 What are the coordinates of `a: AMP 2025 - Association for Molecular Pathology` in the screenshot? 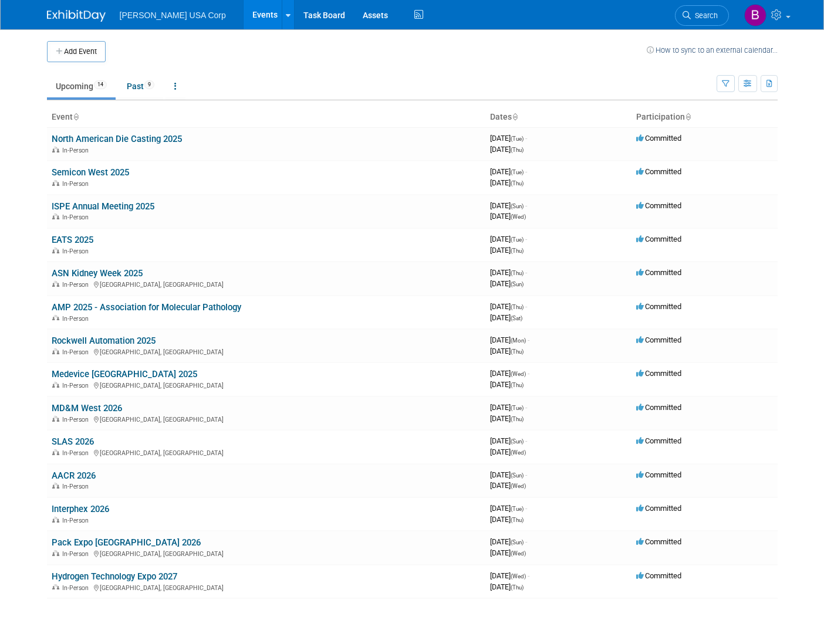 It's located at (146, 308).